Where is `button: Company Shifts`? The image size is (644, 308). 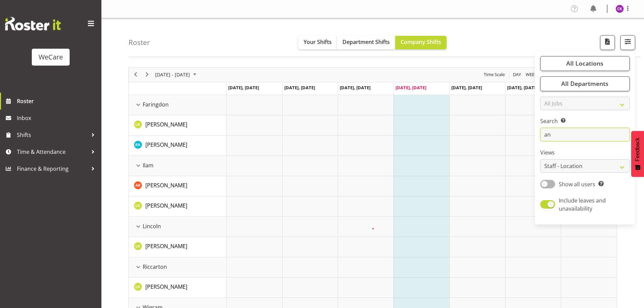
button: Company Shifts is located at coordinates (421, 43).